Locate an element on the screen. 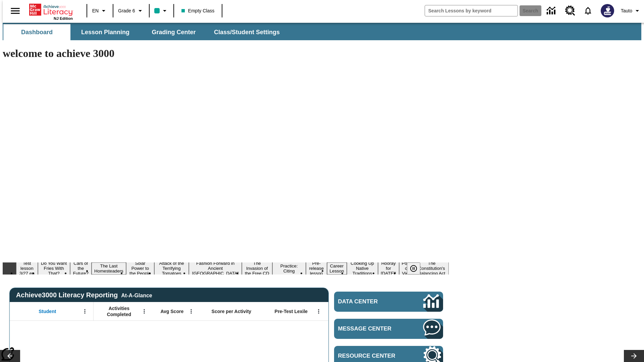 This screenshot has width=644, height=362. span: Activities Completed is located at coordinates (119, 311).